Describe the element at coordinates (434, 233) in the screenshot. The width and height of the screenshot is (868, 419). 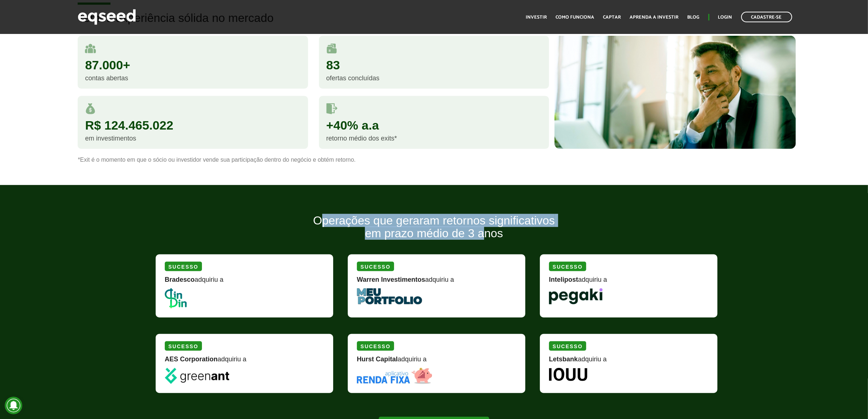
I see `h2: Operações que geraram retornos significativos em prazo médio de 3 anos` at that location.